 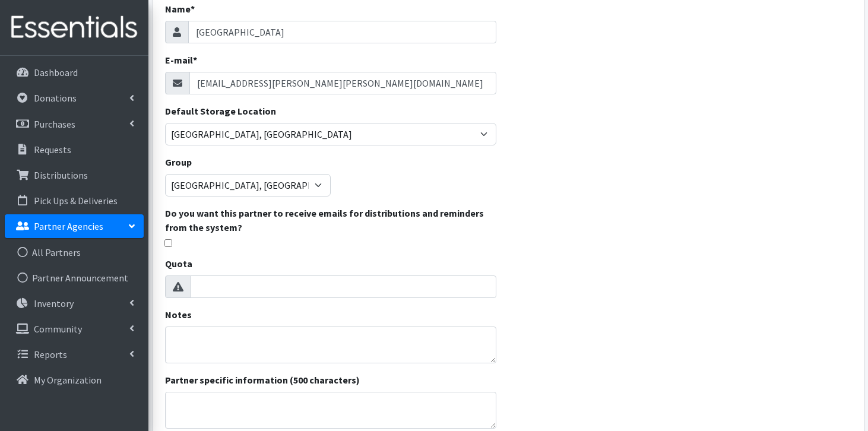 I want to click on p: Community, so click(x=58, y=329).